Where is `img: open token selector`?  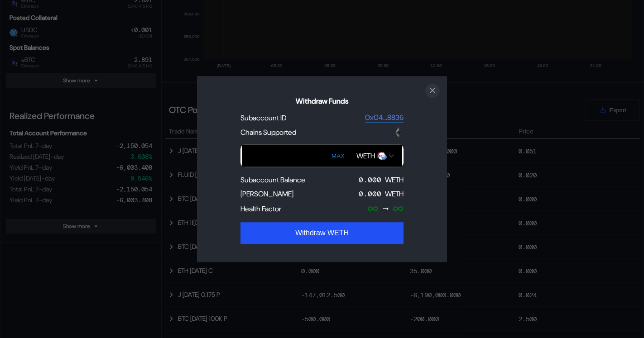
img: open token selector is located at coordinates (391, 156).